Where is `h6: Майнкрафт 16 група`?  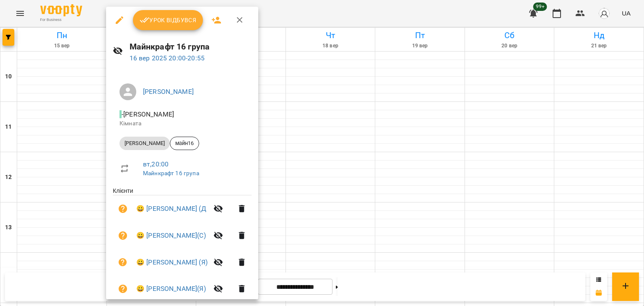 h6: Майнкрафт 16 група is located at coordinates (191, 47).